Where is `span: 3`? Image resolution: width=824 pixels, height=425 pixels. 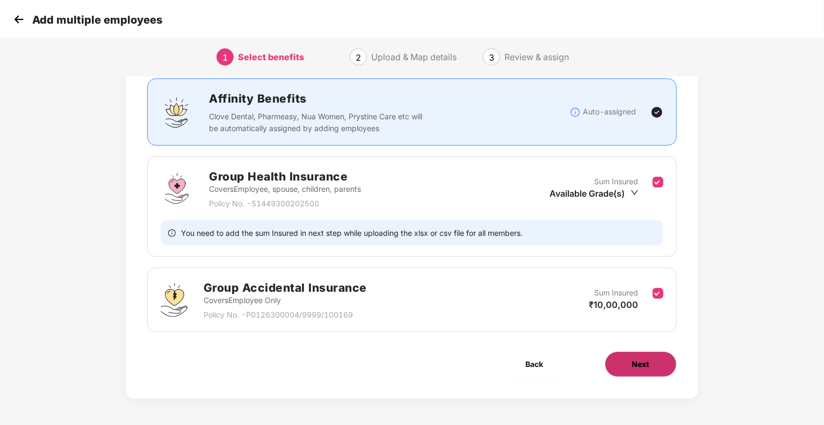 span: 3 is located at coordinates (492, 57).